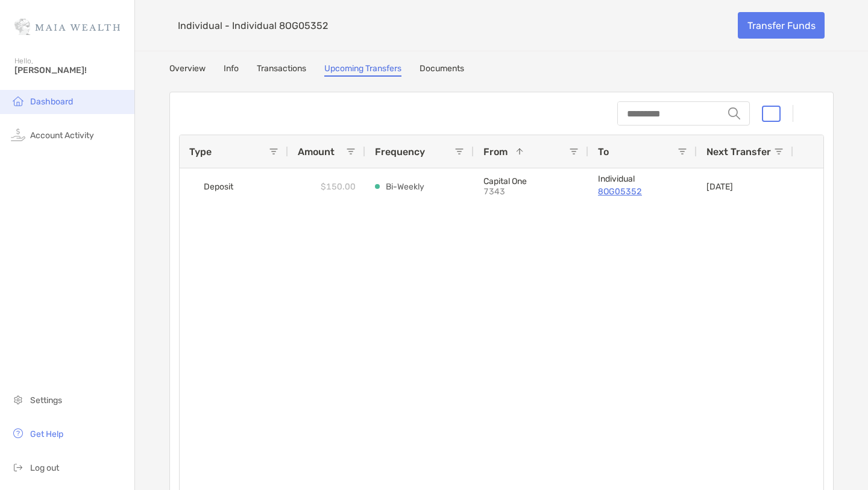  I want to click on p: 8OG05352, so click(643, 191).